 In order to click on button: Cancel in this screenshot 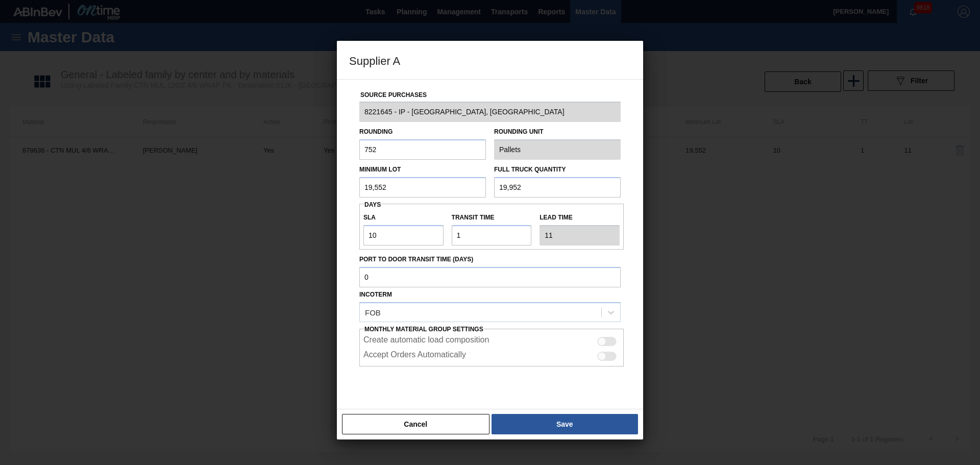, I will do `click(415, 424)`.